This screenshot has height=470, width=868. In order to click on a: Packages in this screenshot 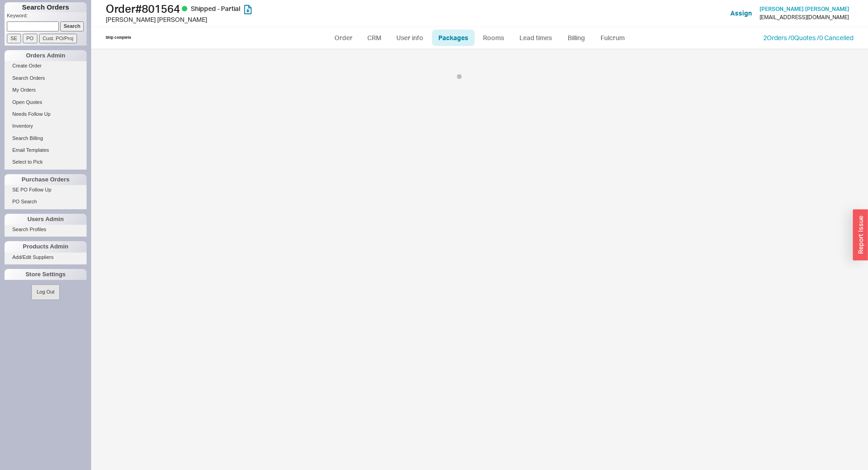, I will do `click(453, 38)`.